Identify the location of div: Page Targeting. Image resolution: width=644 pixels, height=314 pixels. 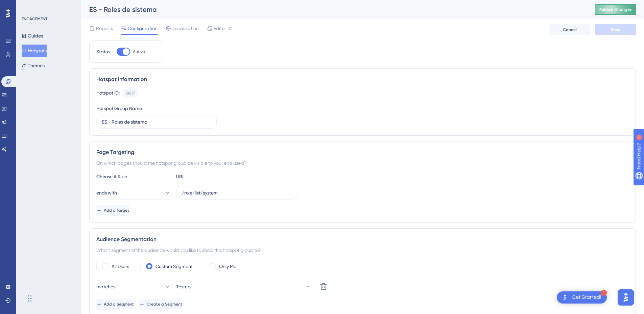
(362, 152).